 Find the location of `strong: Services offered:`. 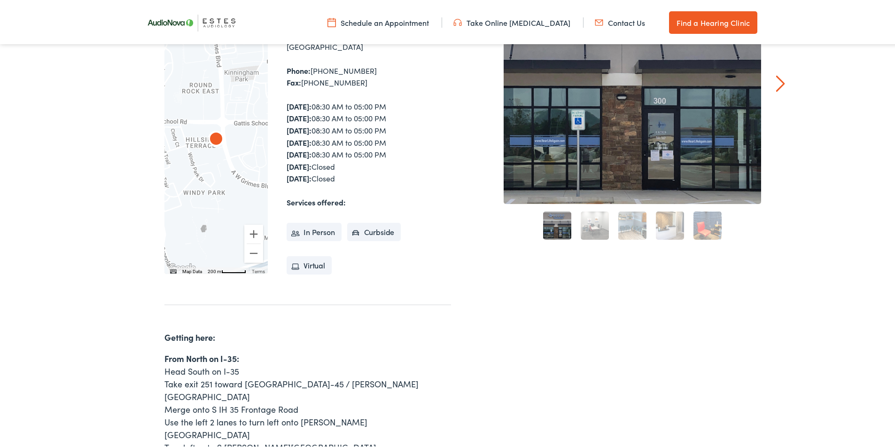

strong: Services offered: is located at coordinates (316, 200).